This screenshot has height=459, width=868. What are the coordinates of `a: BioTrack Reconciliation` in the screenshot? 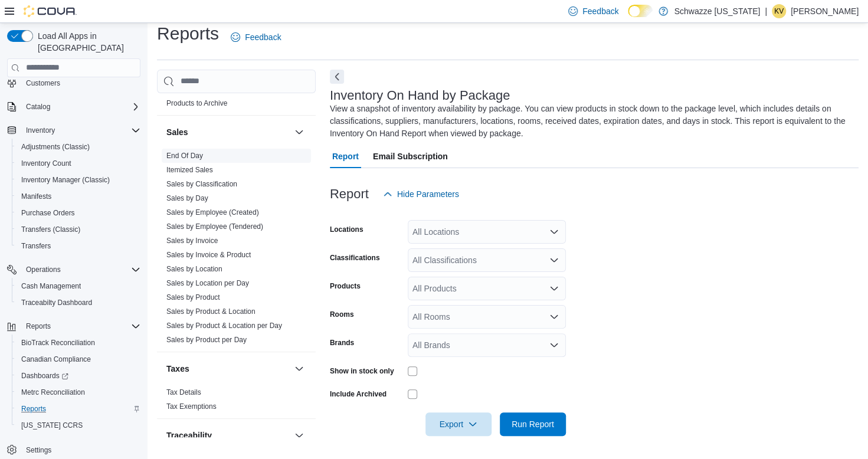 It's located at (58, 342).